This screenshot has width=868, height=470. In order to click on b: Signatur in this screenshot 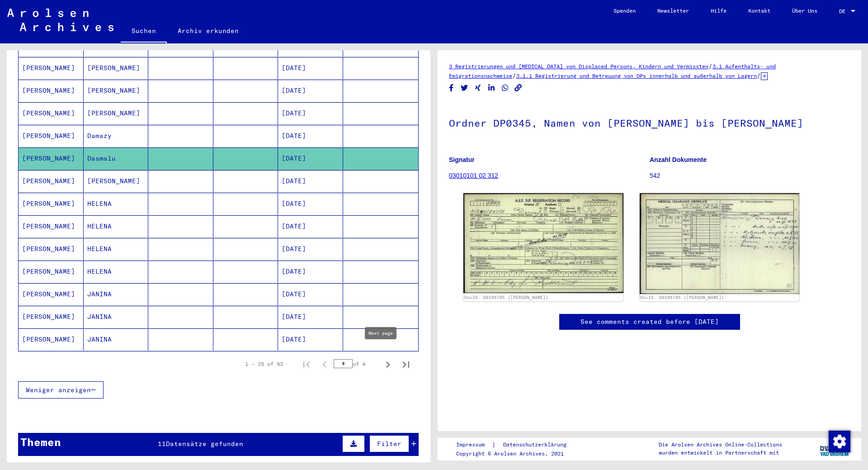, I will do `click(462, 160)`.